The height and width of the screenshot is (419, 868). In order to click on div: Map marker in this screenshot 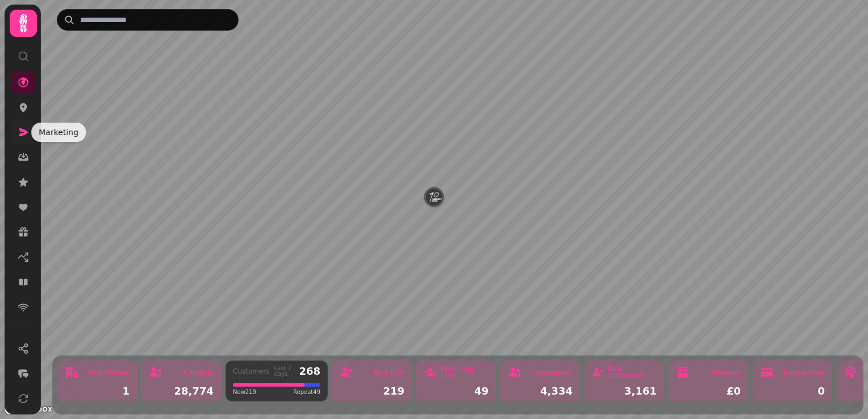, I will do `click(434, 199)`.